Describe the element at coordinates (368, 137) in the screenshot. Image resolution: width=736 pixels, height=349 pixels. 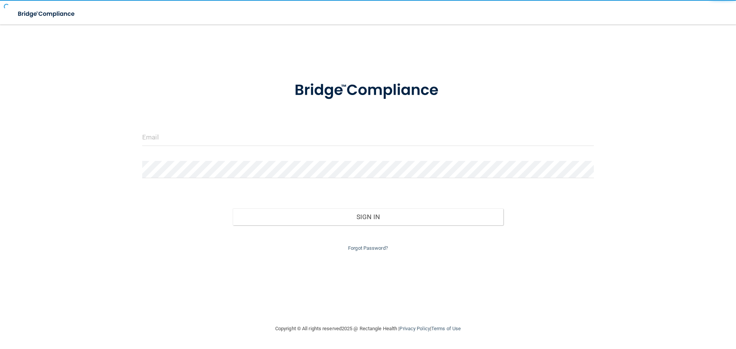
I see `input: Email` at that location.